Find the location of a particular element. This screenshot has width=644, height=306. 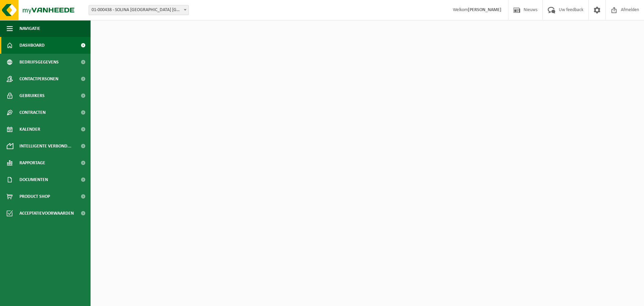

span: Dashboard is located at coordinates (32, 45).